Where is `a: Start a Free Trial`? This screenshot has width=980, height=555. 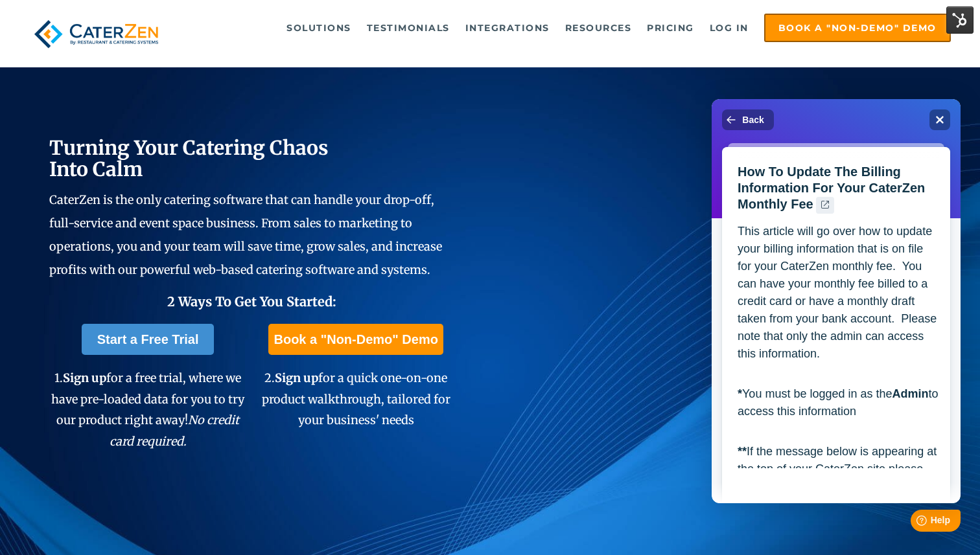
a: Start a Free Trial is located at coordinates (148, 339).